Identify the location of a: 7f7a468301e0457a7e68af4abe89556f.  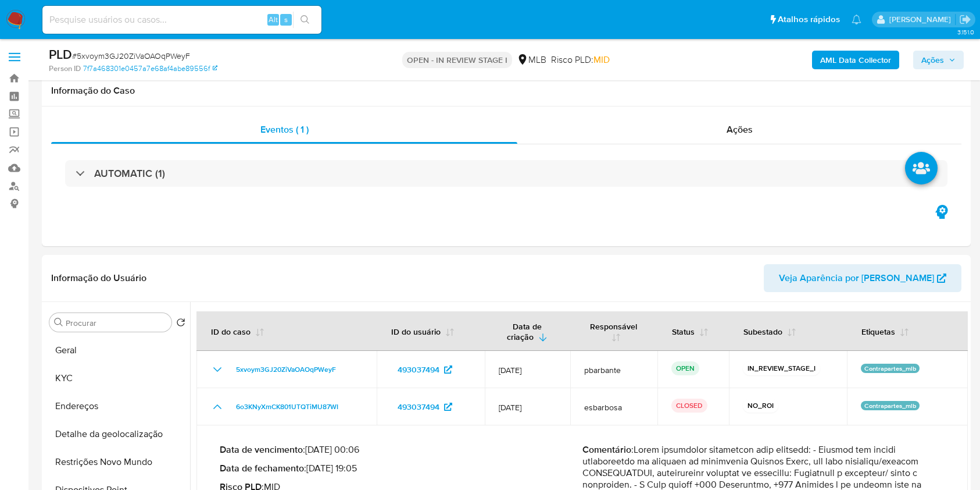
(150, 69).